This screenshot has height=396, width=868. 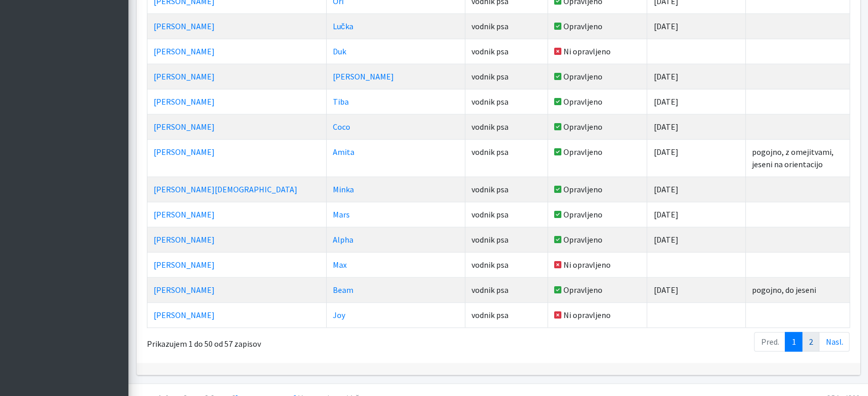 What do you see at coordinates (344, 152) in the screenshot?
I see `a: Amita` at bounding box center [344, 152].